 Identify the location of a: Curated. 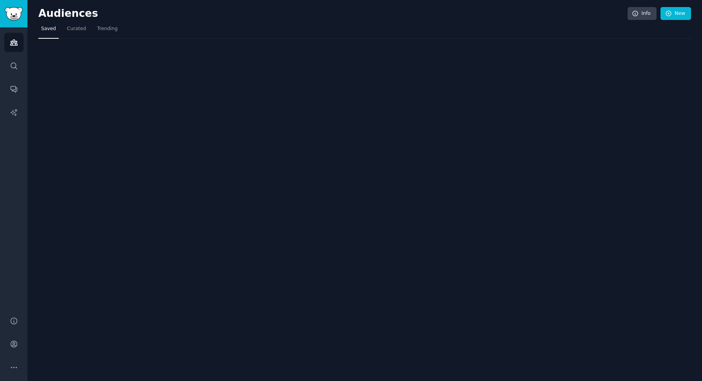
(76, 31).